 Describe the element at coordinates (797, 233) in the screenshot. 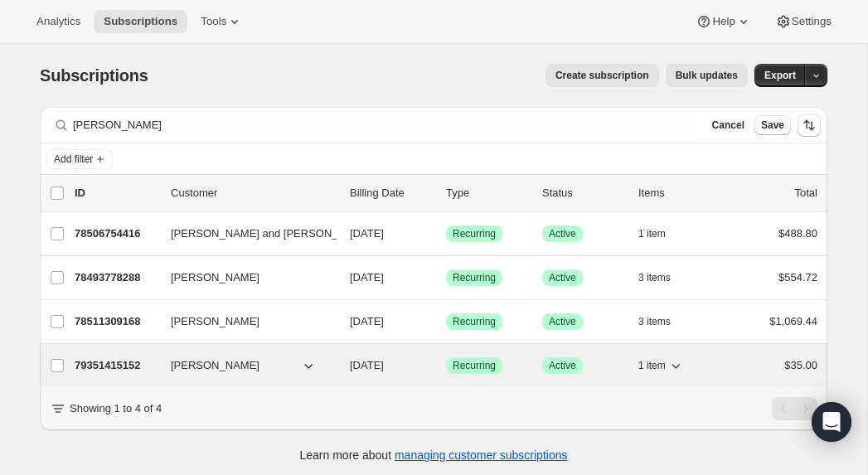

I see `span: $488.80` at that location.